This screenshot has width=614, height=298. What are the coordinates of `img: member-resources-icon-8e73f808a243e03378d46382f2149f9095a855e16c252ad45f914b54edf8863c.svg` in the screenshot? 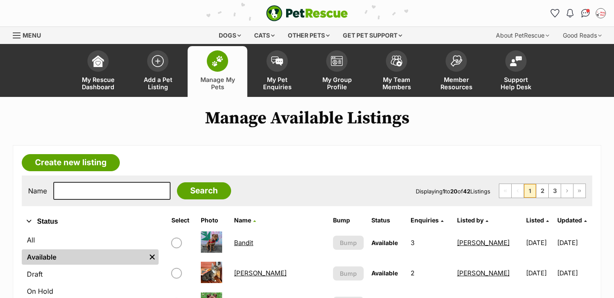 It's located at (456, 61).